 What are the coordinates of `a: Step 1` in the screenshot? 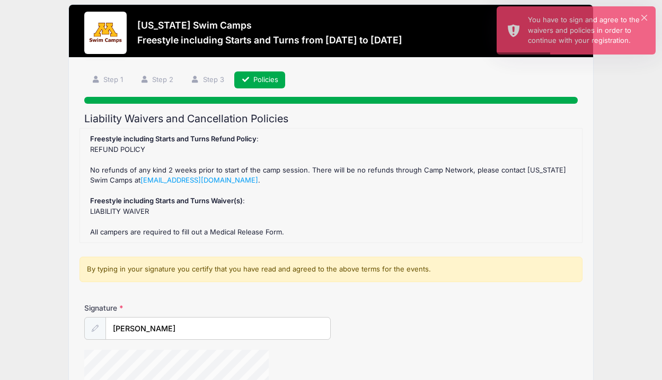 It's located at (107, 80).